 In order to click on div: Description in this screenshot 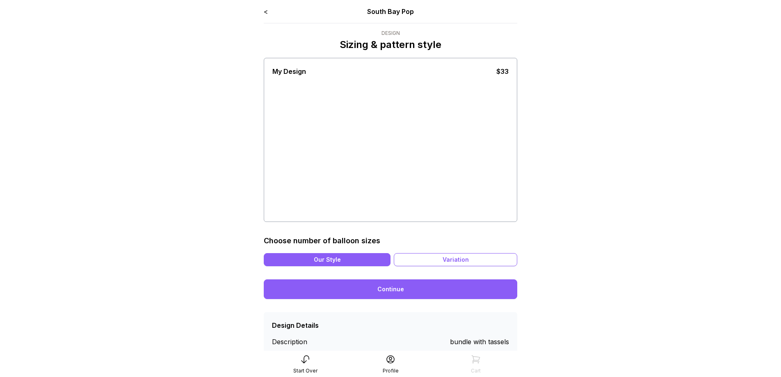, I will do `click(302, 342)`.